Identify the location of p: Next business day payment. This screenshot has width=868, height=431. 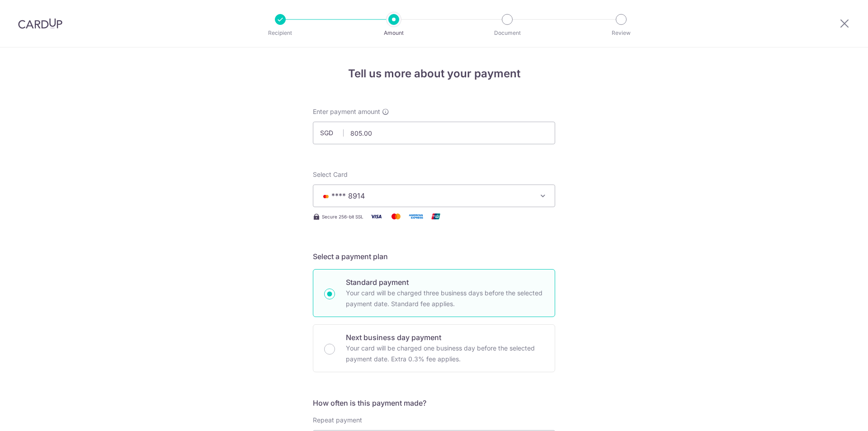
(445, 337).